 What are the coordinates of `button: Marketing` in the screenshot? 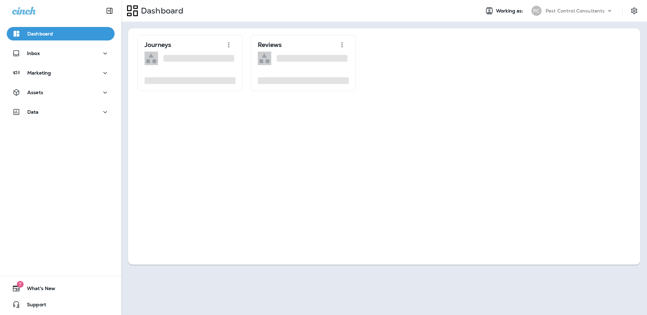 It's located at (61, 73).